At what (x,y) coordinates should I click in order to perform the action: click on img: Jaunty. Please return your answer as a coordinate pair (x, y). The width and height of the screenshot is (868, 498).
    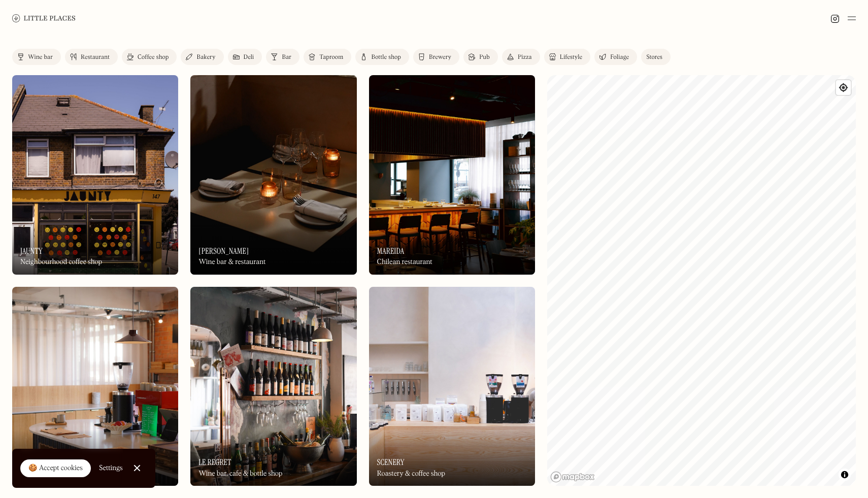
    Looking at the image, I should click on (95, 174).